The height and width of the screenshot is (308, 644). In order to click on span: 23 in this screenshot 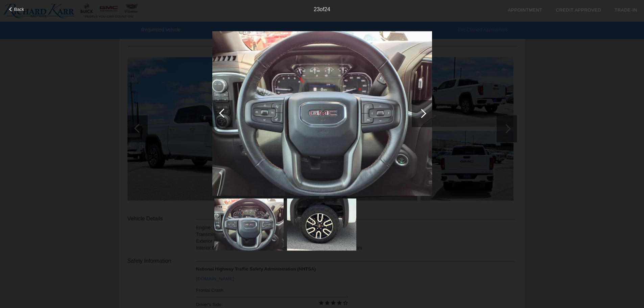, I will do `click(317, 9)`.